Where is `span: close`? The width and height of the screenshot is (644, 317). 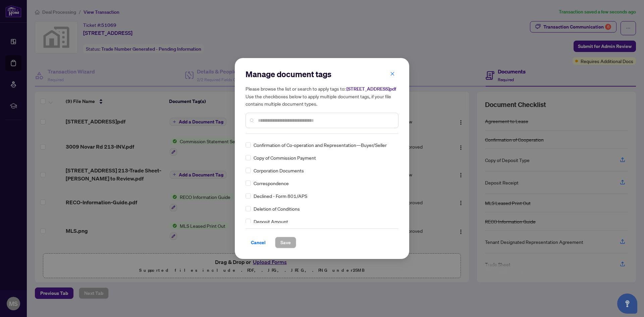
span: close is located at coordinates (392, 74).